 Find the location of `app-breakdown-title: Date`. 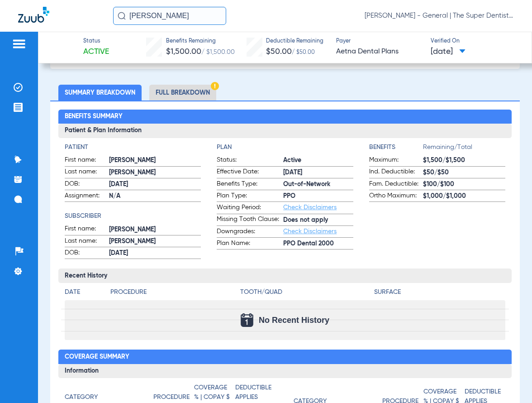

app-breakdown-title: Date is located at coordinates (84, 294).